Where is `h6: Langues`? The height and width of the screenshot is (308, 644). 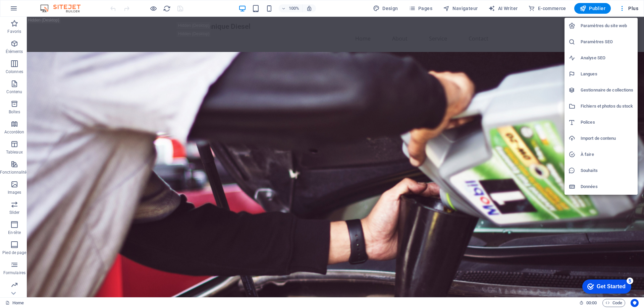
h6: Langues is located at coordinates (607, 74).